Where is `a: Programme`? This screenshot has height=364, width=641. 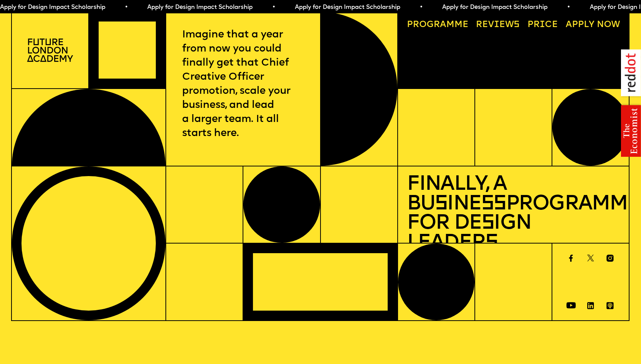 a: Programme is located at coordinates (438, 25).